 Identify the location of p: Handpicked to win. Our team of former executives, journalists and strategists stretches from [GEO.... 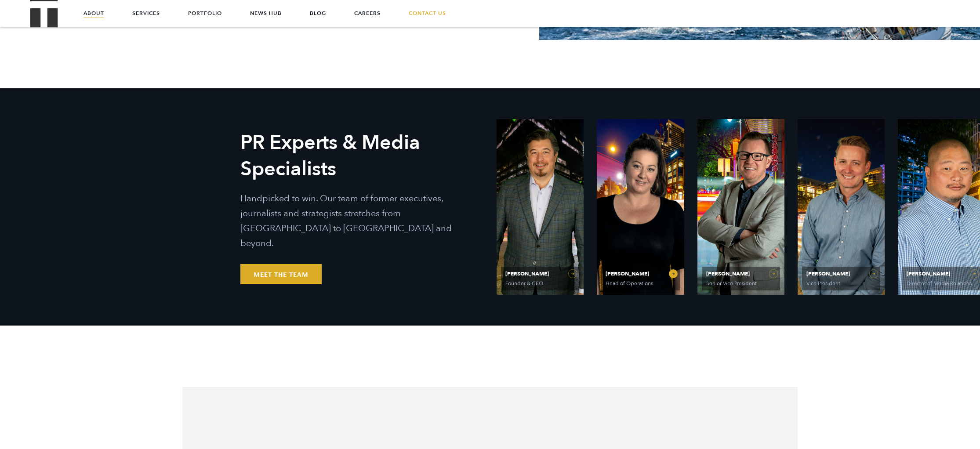
(362, 221).